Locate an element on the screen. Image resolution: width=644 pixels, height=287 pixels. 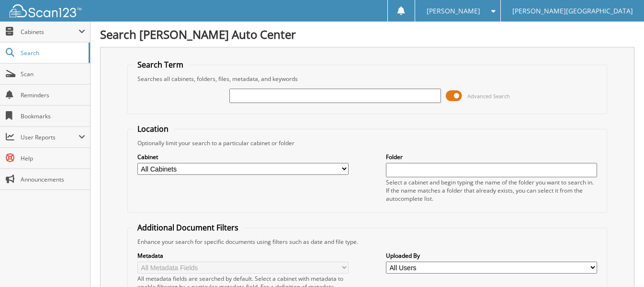
span: Cabinets is located at coordinates (49, 32).